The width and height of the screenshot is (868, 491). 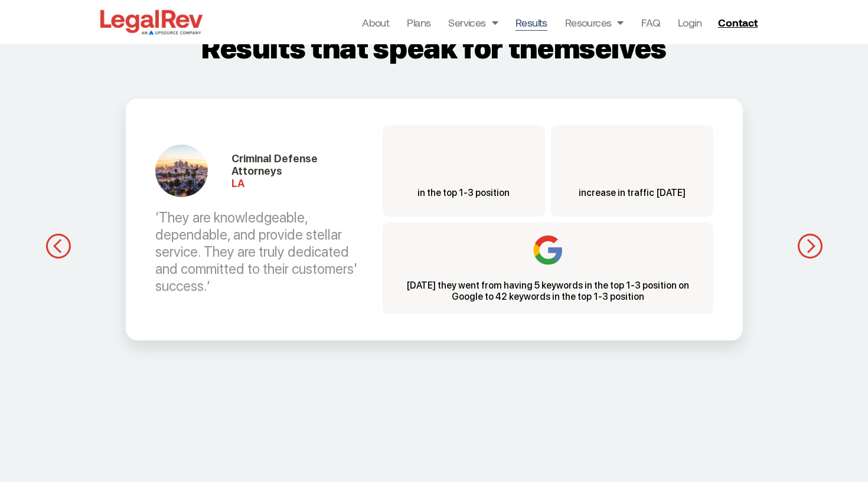 I want to click on h4: 80%, so click(x=632, y=161).